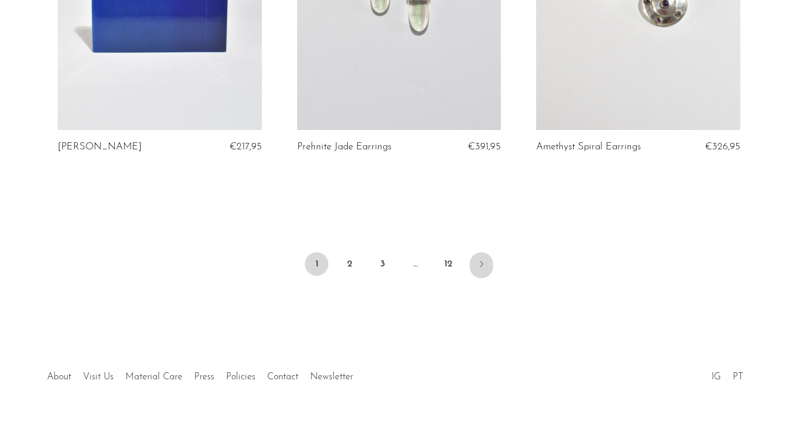 This screenshot has height=434, width=798. I want to click on a: Material Care, so click(154, 377).